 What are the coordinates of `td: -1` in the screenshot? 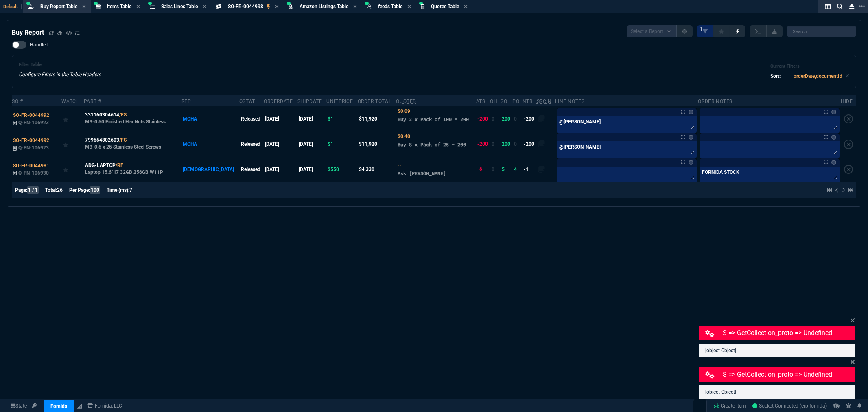 It's located at (529, 169).